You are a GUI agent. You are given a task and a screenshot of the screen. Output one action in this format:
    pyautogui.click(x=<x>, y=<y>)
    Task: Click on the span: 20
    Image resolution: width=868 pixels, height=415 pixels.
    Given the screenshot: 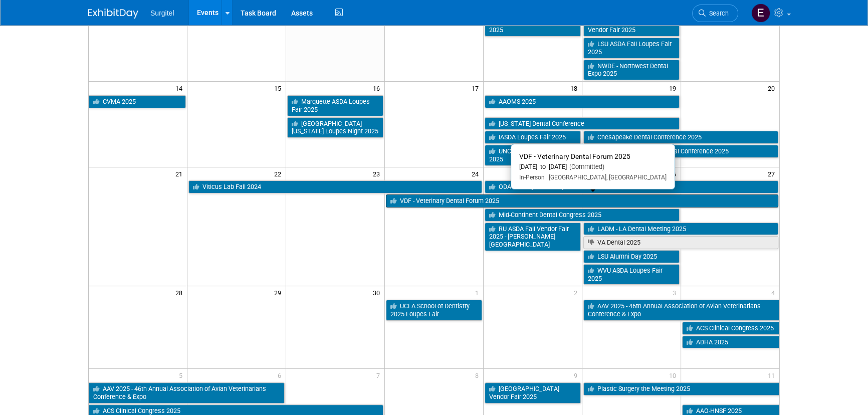 What is the action you would take?
    pyautogui.click(x=773, y=88)
    